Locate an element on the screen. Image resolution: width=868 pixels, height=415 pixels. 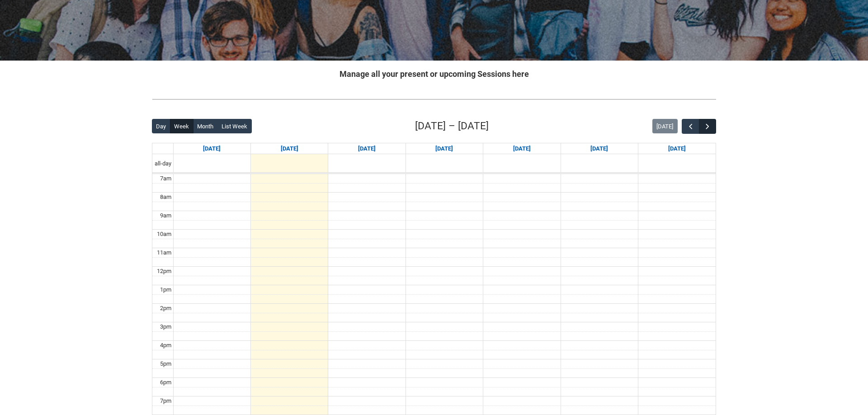
div: 8am is located at coordinates (165, 197).